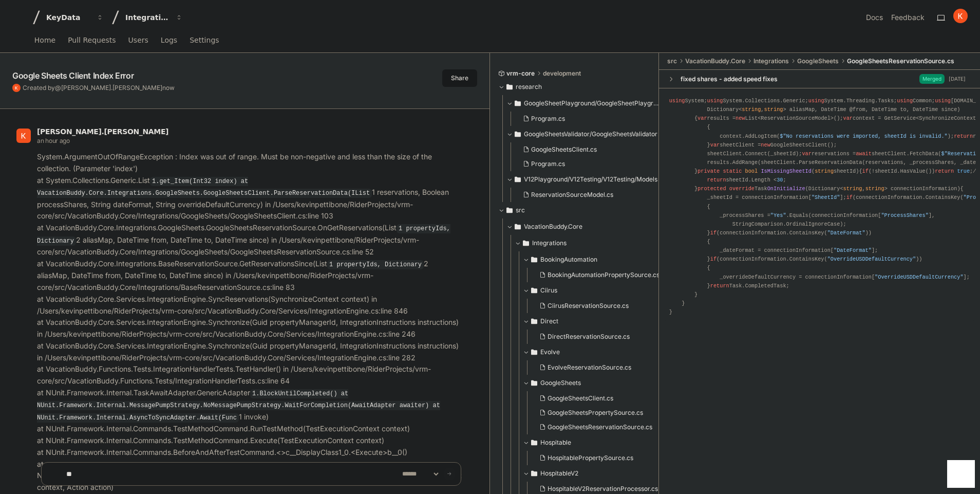 The width and height of the screenshot is (980, 494). I want to click on span: DirectReservationSource.cs, so click(589, 337).